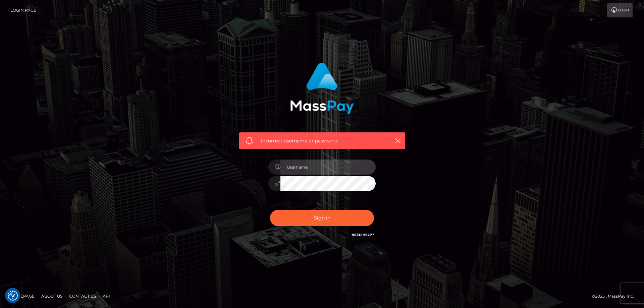 The image size is (644, 308). What do you see at coordinates (83, 296) in the screenshot?
I see `a: Contact Us` at bounding box center [83, 296].